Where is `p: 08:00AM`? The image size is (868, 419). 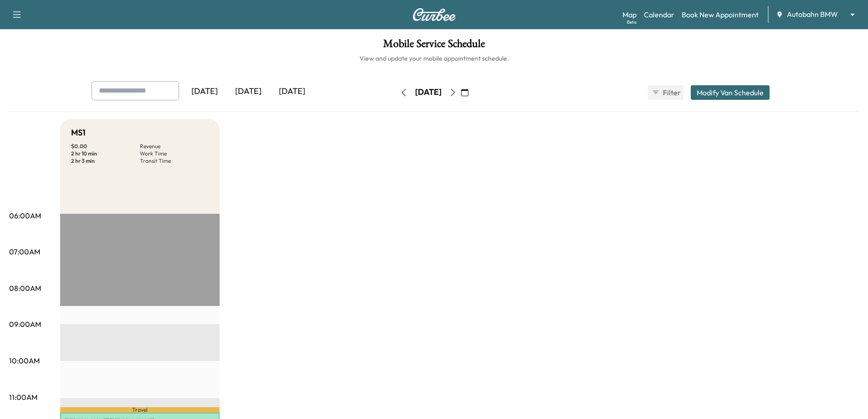 p: 08:00AM is located at coordinates (25, 288).